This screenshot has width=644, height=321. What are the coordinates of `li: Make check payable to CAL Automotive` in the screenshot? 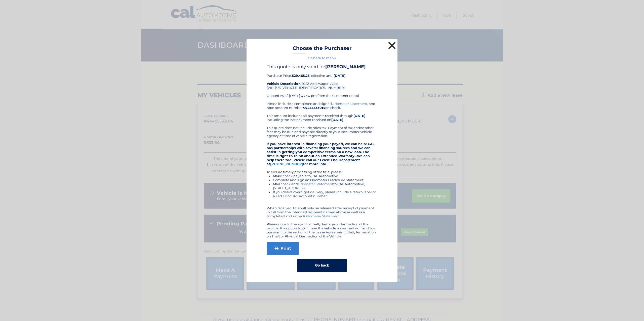 It's located at (325, 176).